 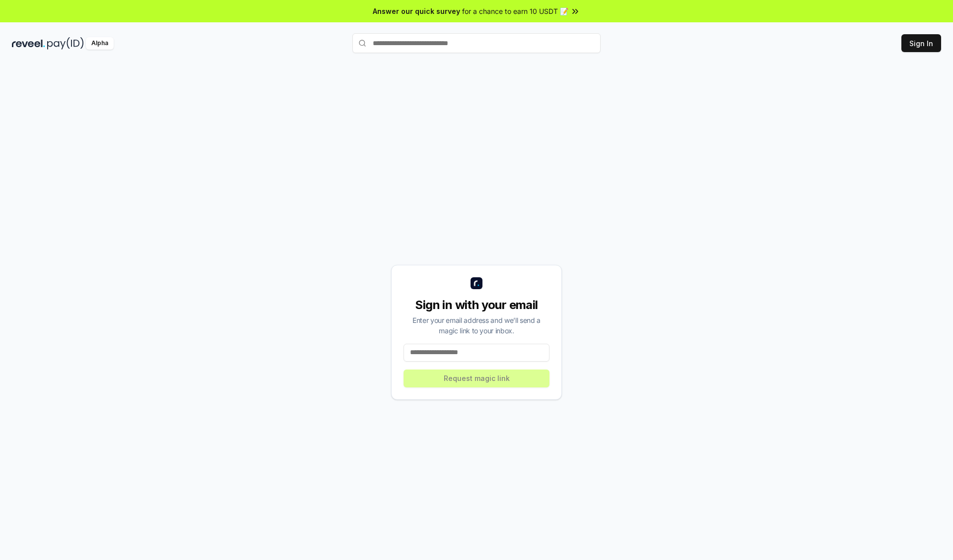 I want to click on span: for a chance to earn 10 USDT 📝, so click(x=516, y=11).